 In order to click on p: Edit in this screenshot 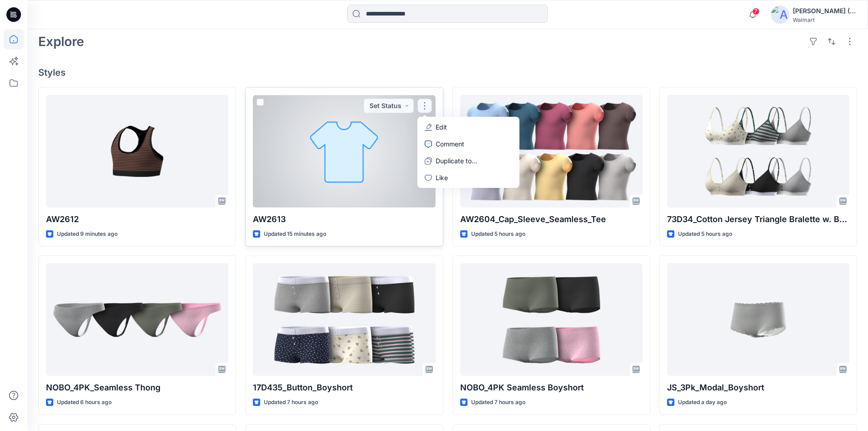, I will do `click(441, 127)`.